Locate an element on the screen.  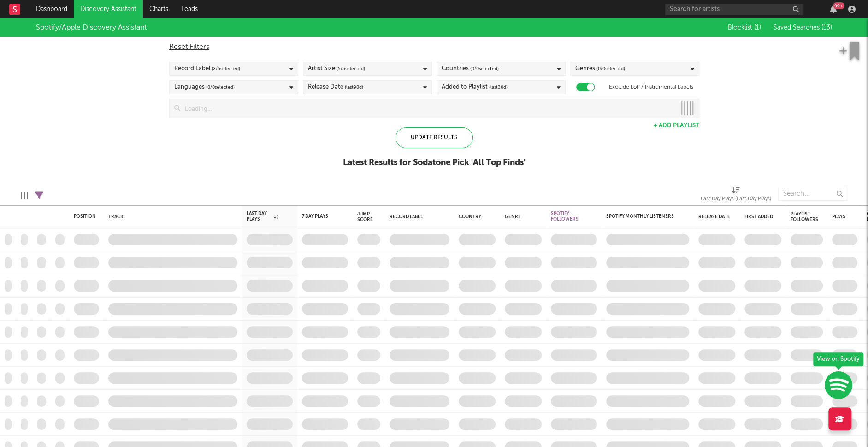
div: Last Day Plays is located at coordinates (263, 216).